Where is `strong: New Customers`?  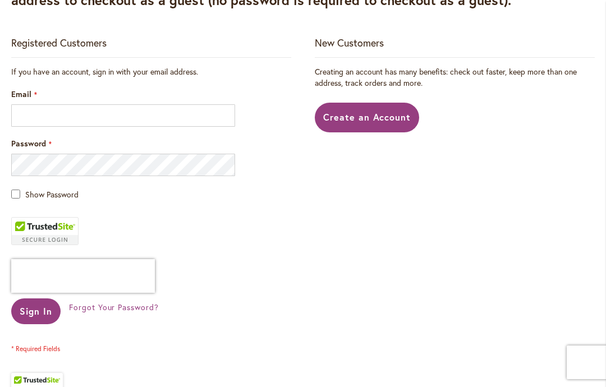 strong: New Customers is located at coordinates (349, 43).